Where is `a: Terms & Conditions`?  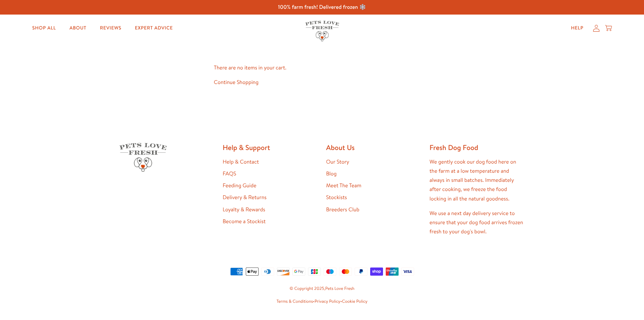 a: Terms & Conditions is located at coordinates (295, 301).